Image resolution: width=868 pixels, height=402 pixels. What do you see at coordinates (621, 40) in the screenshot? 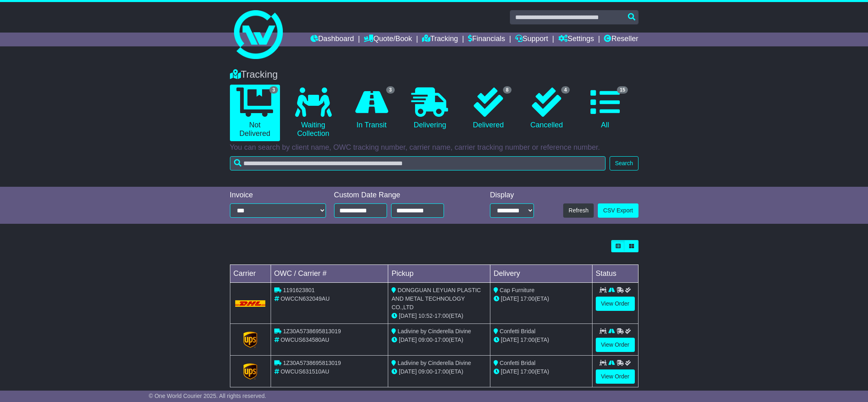
I see `a: Reseller` at bounding box center [621, 40].